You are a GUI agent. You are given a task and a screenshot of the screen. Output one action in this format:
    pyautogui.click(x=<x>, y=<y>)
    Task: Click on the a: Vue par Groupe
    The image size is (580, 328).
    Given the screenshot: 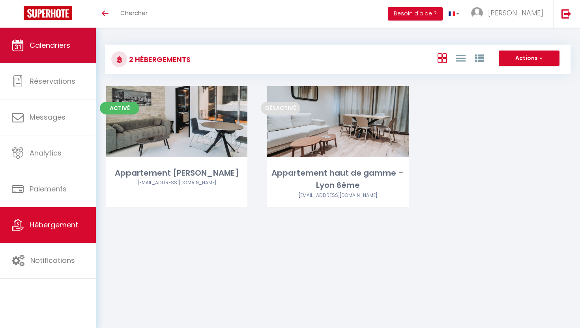 What is the action you would take?
    pyautogui.click(x=480, y=58)
    